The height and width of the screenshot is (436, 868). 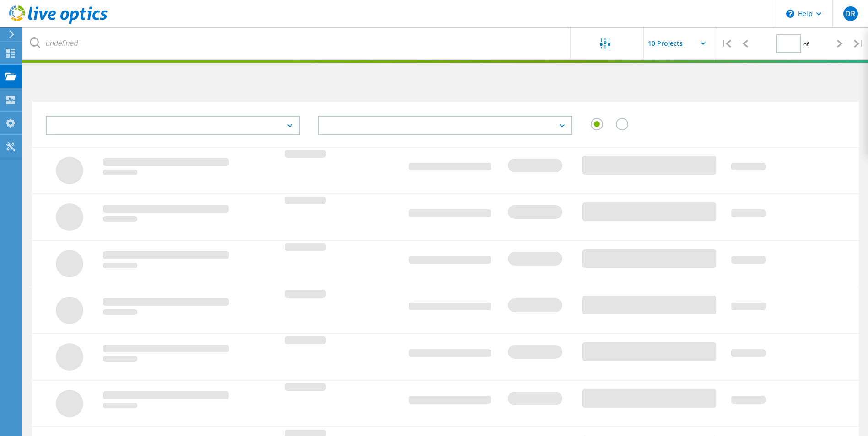 I want to click on input: undefined, so click(x=297, y=44).